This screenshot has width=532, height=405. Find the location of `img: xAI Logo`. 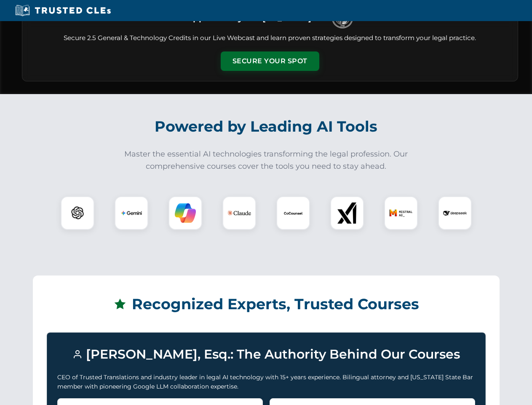

img: xAI Logo is located at coordinates (347, 213).